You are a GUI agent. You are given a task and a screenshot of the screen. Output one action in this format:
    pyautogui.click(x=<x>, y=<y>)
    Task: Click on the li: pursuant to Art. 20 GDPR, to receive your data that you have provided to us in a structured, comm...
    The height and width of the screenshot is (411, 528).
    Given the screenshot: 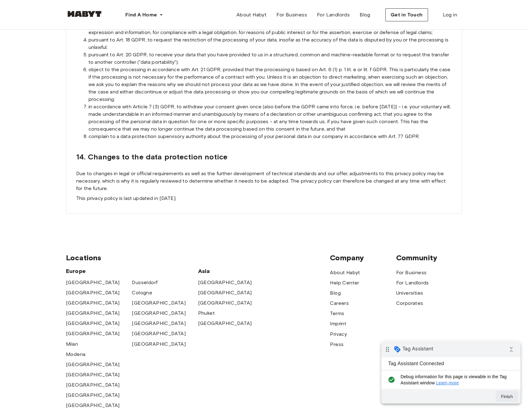 What is the action you would take?
    pyautogui.click(x=270, y=59)
    